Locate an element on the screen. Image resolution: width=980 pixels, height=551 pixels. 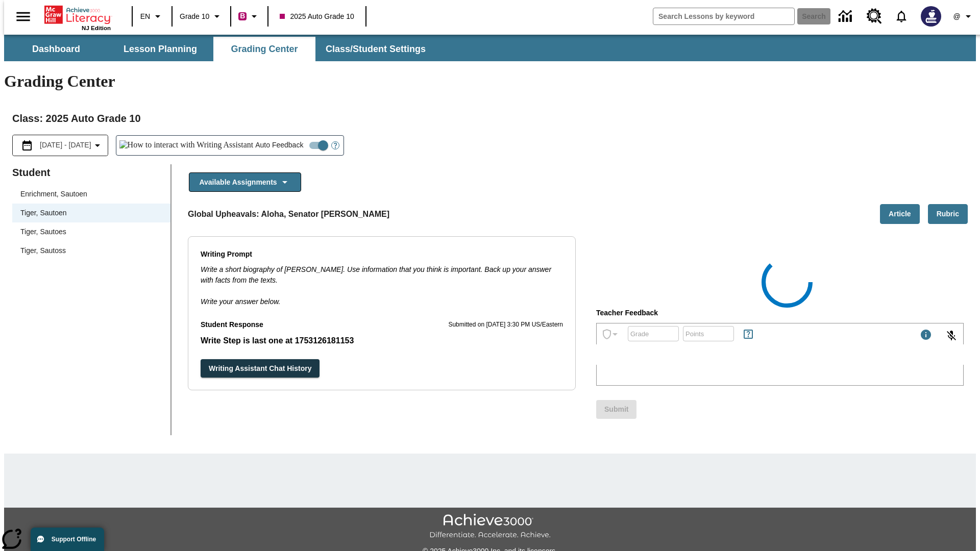
span: NJ Edition is located at coordinates (96, 28).